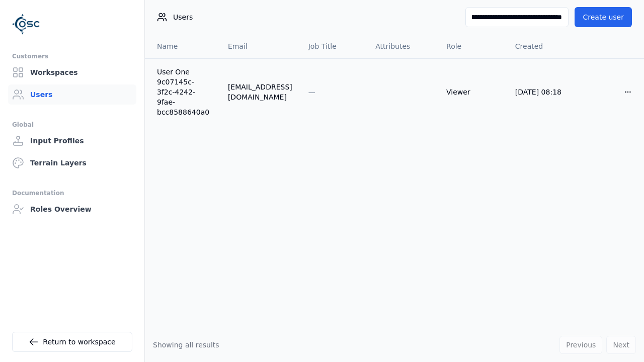 This screenshot has height=362, width=644. I want to click on th: Name, so click(182, 46).